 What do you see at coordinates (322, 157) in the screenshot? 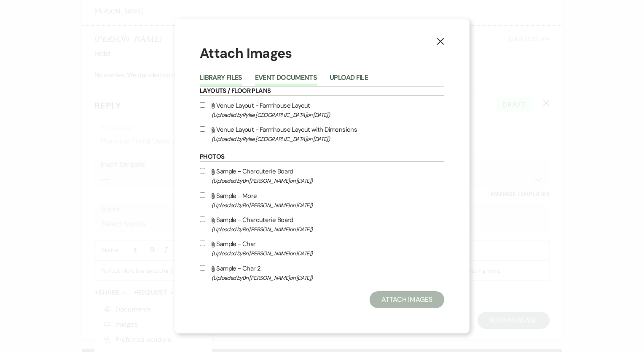
I see `h6: Photos` at bounding box center [322, 157].